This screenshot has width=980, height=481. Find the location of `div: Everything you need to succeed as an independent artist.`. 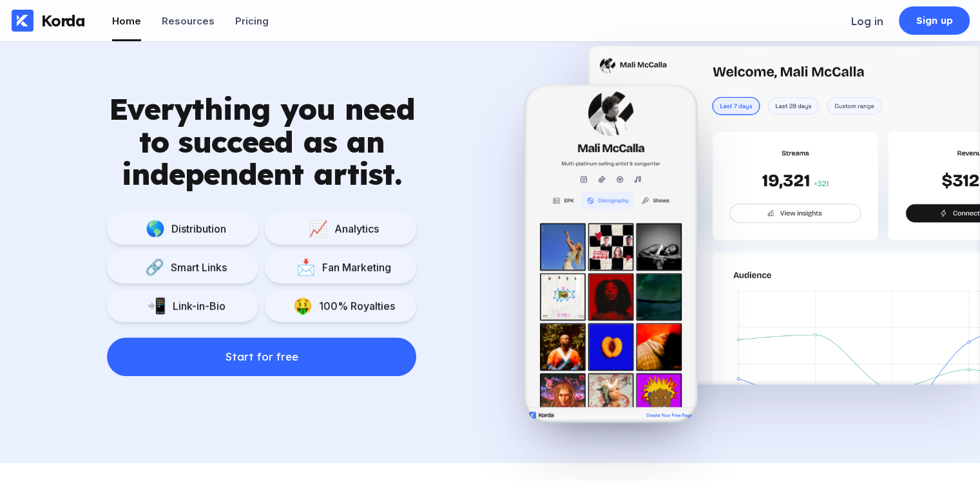

div: Everything you need to succeed as an independent artist. is located at coordinates (262, 142).